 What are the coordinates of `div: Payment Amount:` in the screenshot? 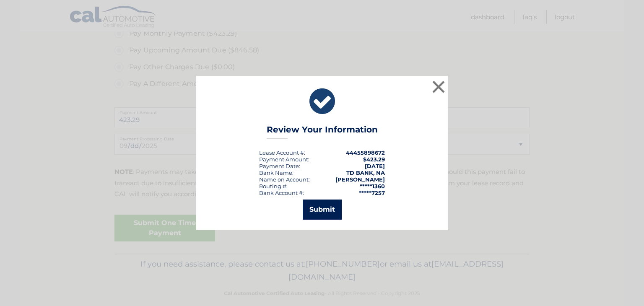 It's located at (285, 160).